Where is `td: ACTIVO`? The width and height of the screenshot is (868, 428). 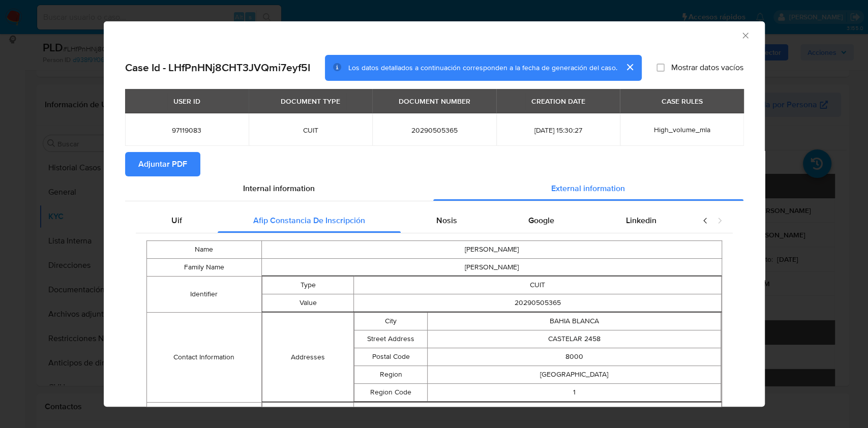 td: ACTIVO is located at coordinates (538, 411).